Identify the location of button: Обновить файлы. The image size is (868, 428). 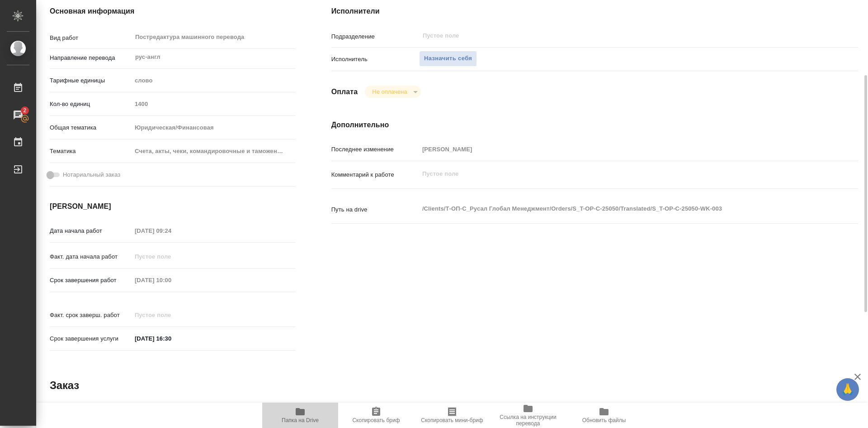
(604, 415).